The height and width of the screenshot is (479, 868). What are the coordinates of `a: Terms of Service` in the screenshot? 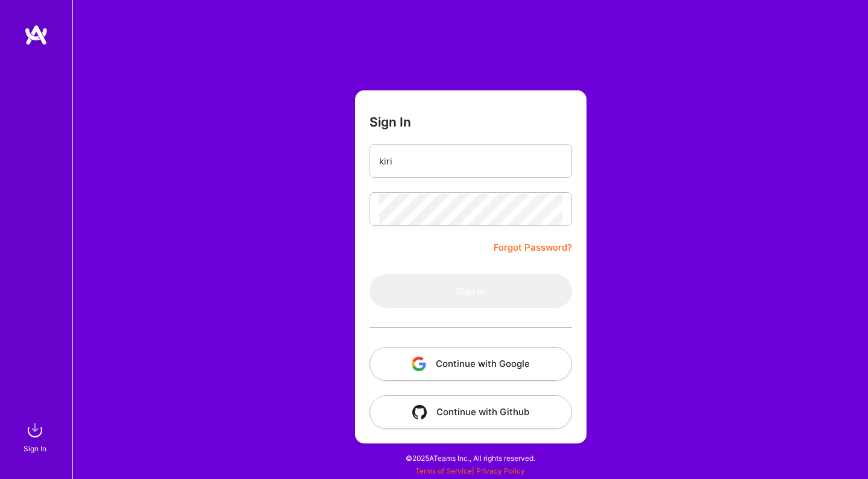 It's located at (444, 470).